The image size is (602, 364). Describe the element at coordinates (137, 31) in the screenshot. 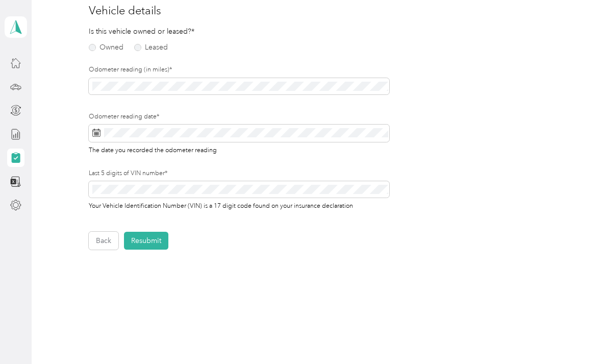

I see `p: Is this vehicle owned or leased?*` at that location.